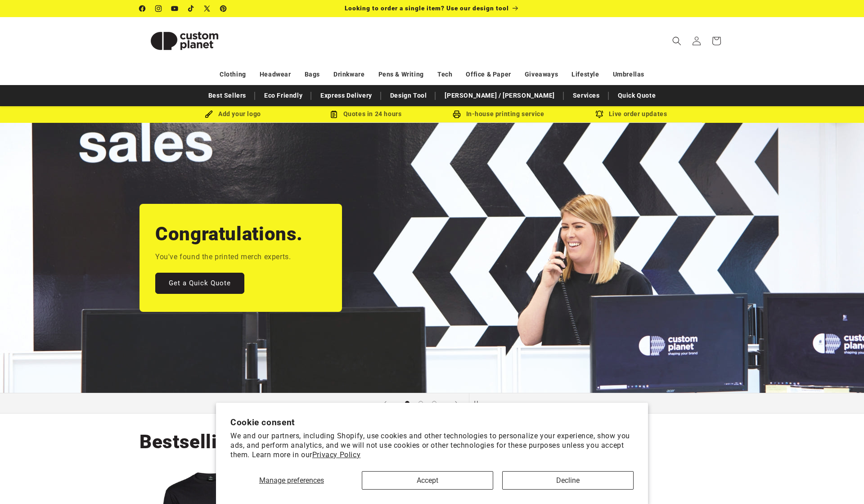  Describe the element at coordinates (585, 74) in the screenshot. I see `a: Lifestyle` at that location.